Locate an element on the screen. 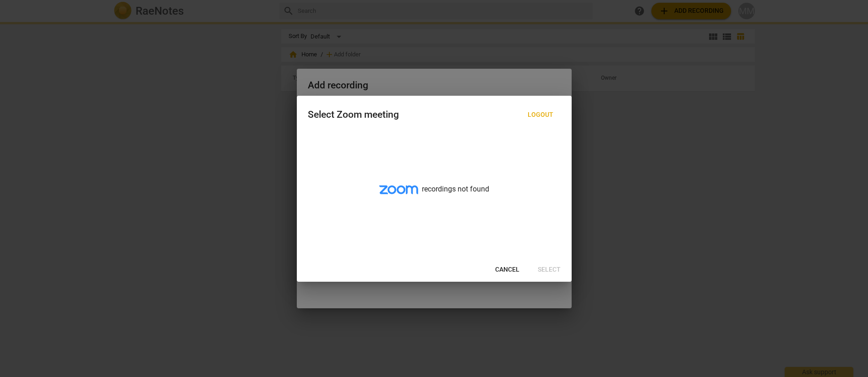  span: Cancel is located at coordinates (507, 270).